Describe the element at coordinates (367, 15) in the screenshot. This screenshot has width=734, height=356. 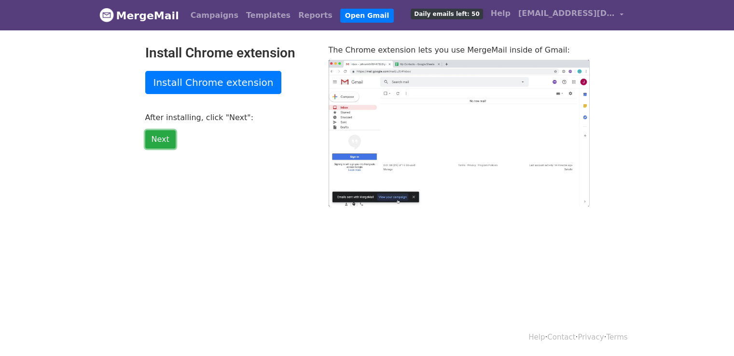
I see `a: Open Gmail` at that location.